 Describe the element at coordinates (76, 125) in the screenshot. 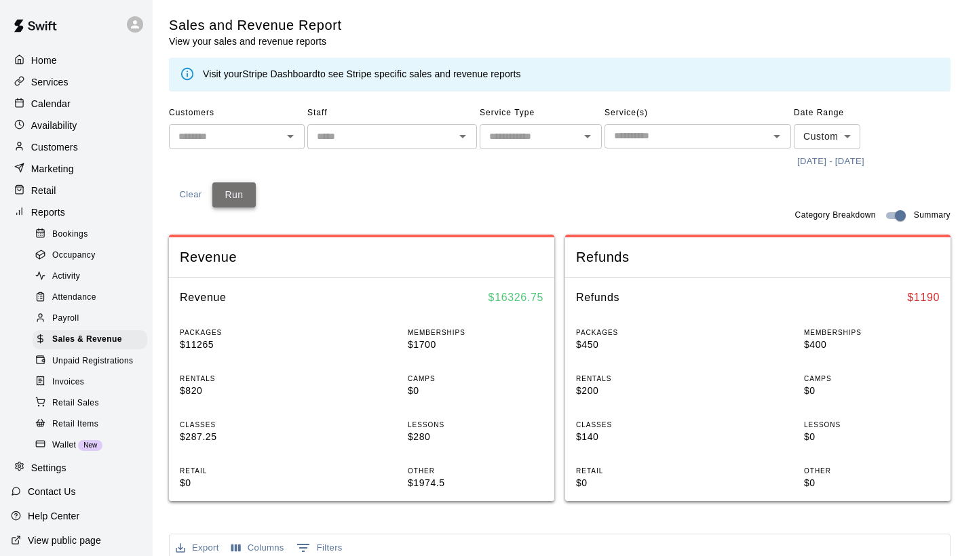

I see `div: Availability` at that location.